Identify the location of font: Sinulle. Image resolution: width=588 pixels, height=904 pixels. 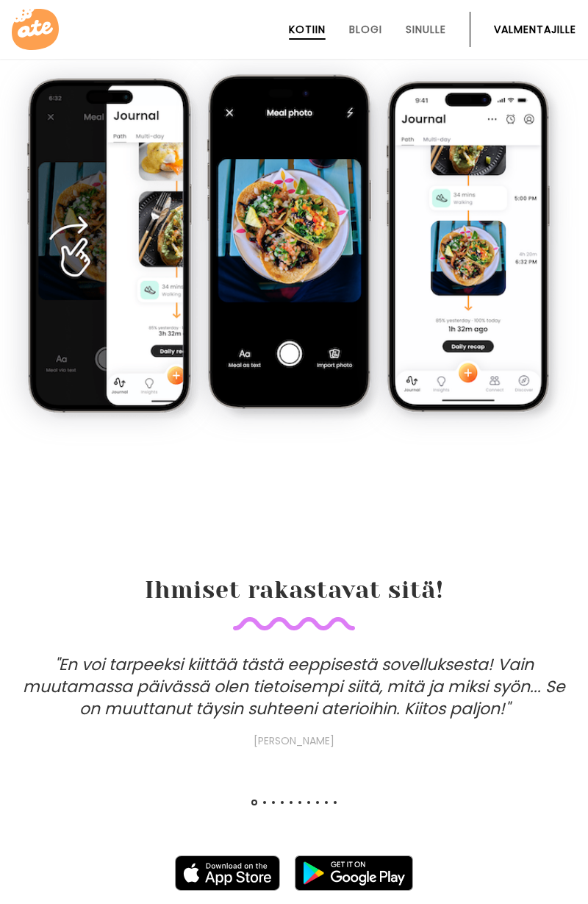
(426, 30).